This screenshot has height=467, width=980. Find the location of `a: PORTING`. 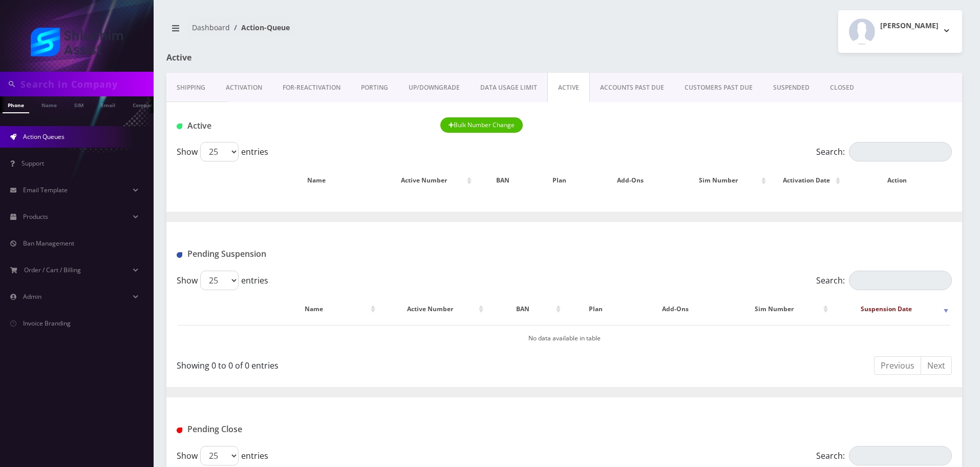

a: PORTING is located at coordinates (374, 88).